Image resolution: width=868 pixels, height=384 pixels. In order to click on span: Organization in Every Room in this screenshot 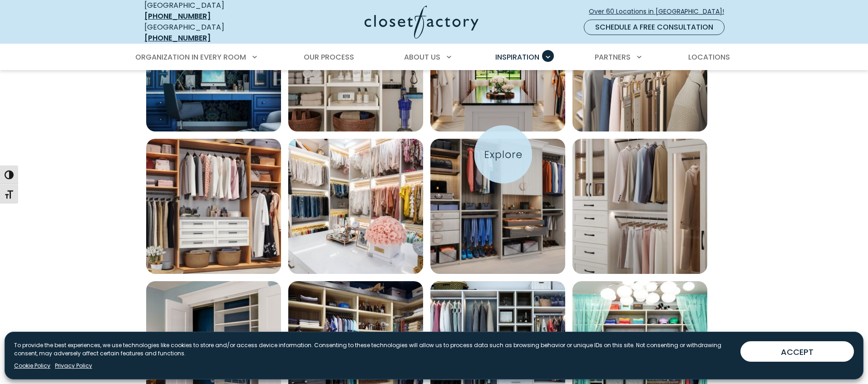, I will do `click(191, 57)`.